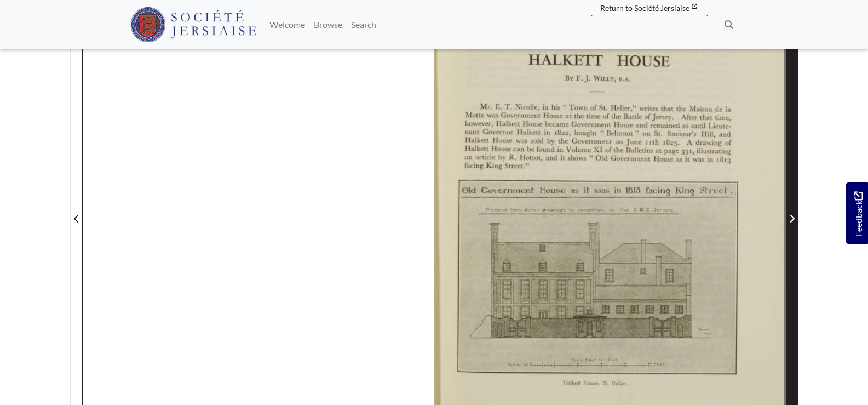 This screenshot has height=405, width=868. Describe the element at coordinates (287, 25) in the screenshot. I see `a: Welcome` at that location.